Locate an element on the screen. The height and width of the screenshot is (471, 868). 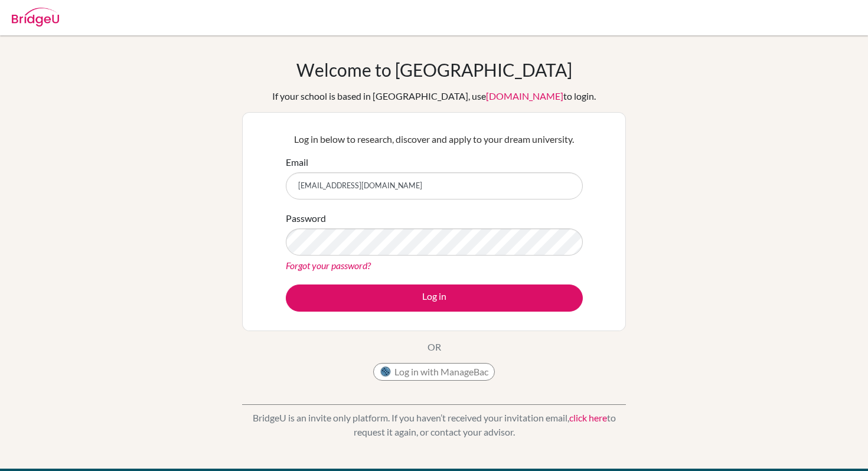
img: Bridge-U is located at coordinates (36, 17).